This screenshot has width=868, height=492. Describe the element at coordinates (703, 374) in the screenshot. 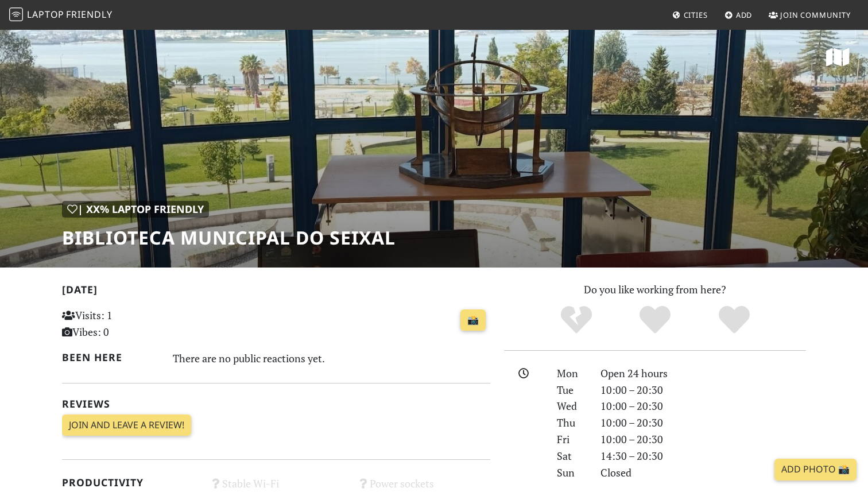

I see `div: Open 24 hours` at that location.